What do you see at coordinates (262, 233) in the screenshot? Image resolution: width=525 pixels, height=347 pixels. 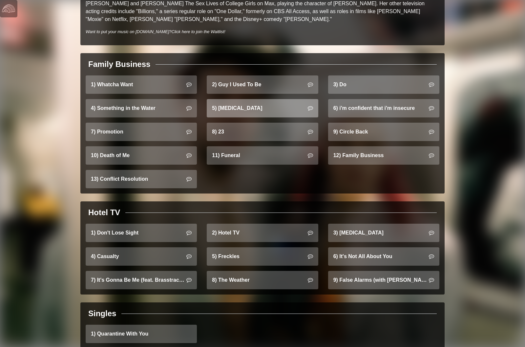 I see `a: 2) Hotel TV` at bounding box center [262, 233].